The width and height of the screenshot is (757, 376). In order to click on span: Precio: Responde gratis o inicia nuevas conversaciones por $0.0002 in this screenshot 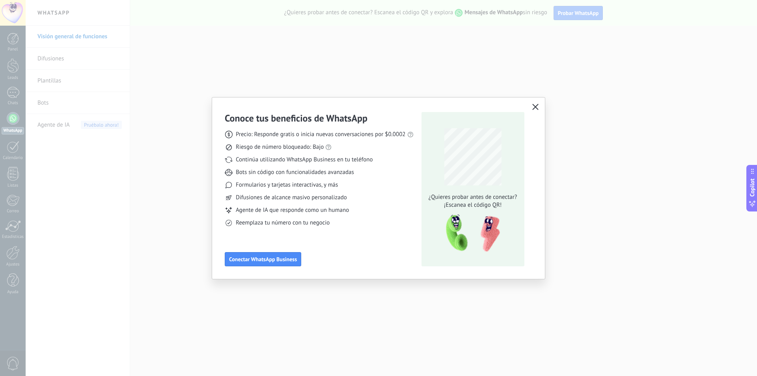, I will do `click(320, 134)`.